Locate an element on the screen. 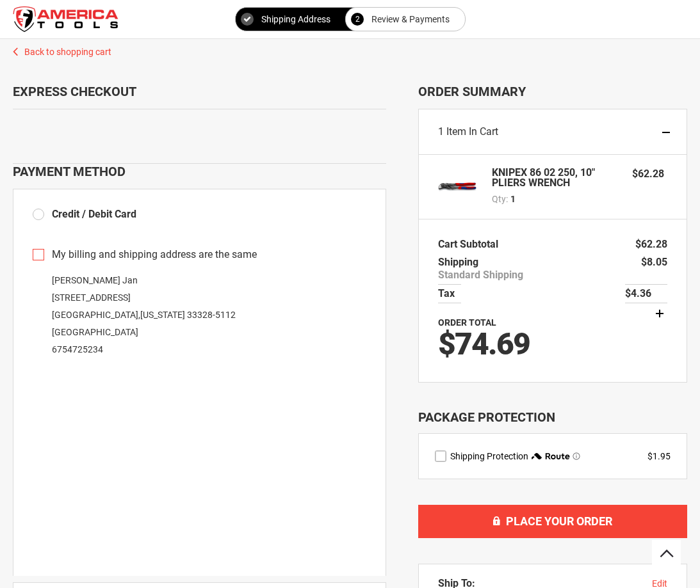  span: $4.36 is located at coordinates (646, 294).